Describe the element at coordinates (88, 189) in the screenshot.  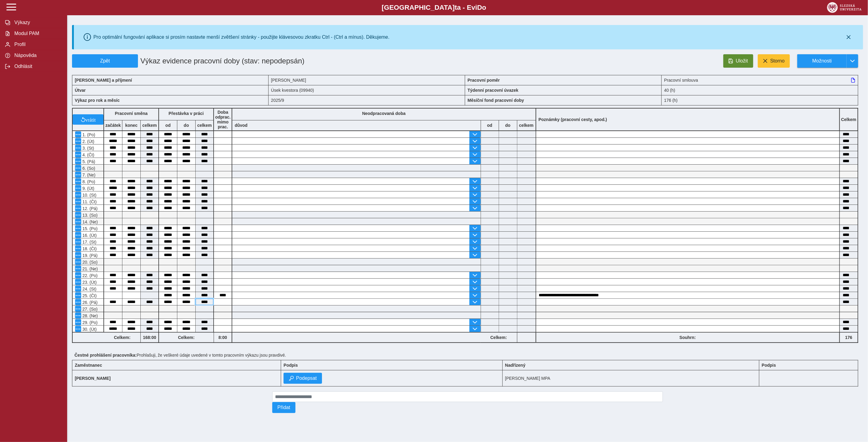
I see `span: 9. (Út)` at that location.